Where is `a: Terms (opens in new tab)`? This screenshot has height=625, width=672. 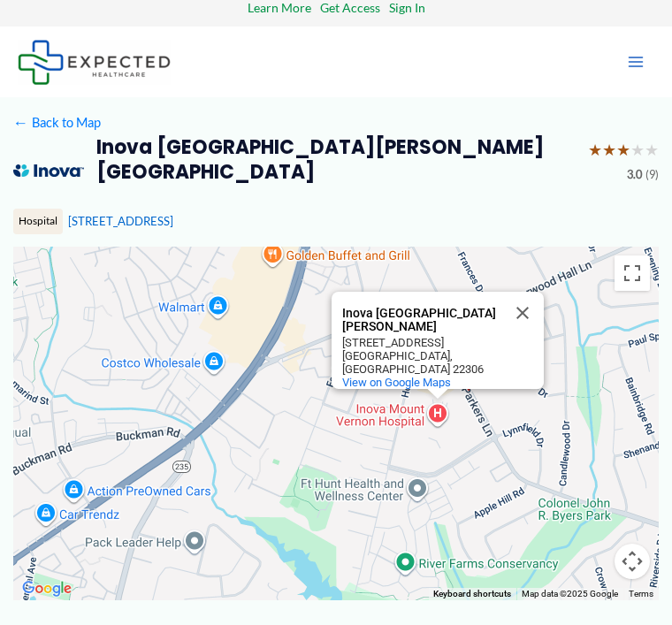 a: Terms (opens in new tab) is located at coordinates (641, 593).